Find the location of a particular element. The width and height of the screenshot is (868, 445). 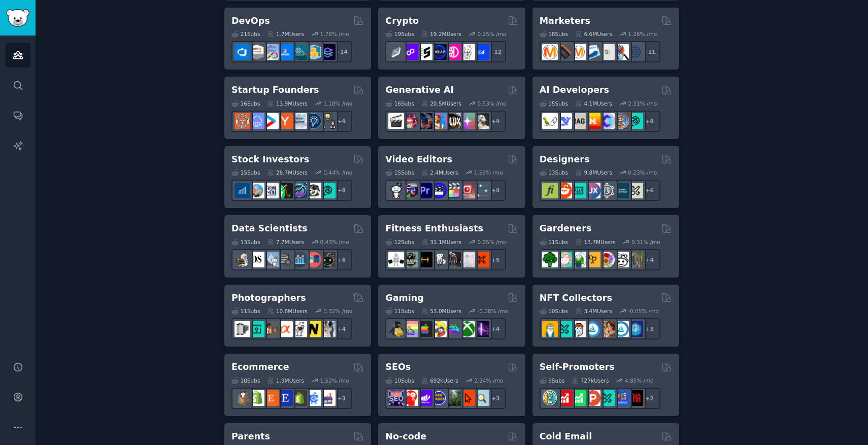

img: TestMyApp is located at coordinates (634, 397).